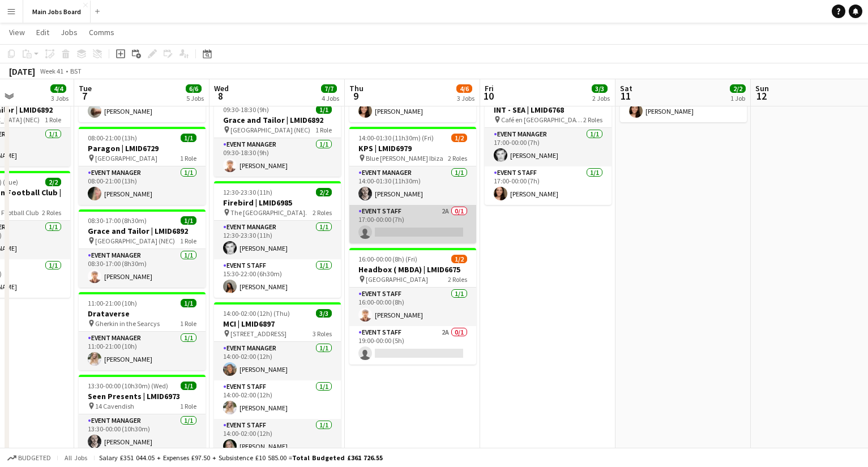 The height and width of the screenshot is (467, 868). I want to click on span: 9, so click(355, 96).